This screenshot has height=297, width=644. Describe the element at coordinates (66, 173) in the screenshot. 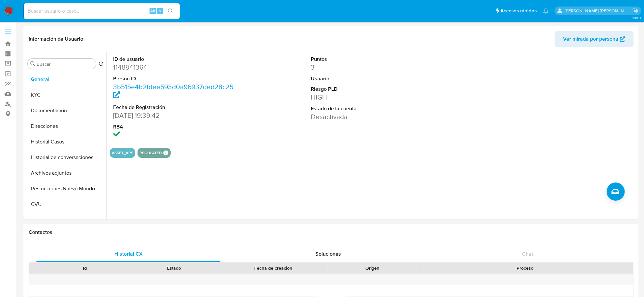

I see `button: Archivos adjuntos` at that location.